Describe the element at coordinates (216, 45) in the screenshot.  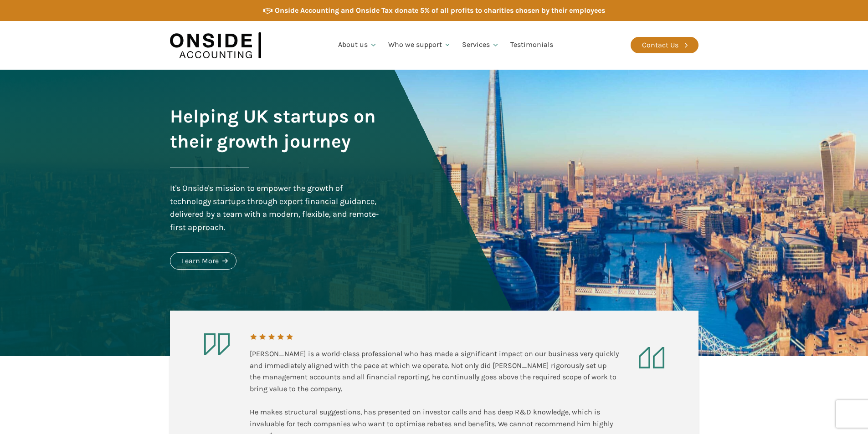
I see `img: Onside Accounting` at that location.